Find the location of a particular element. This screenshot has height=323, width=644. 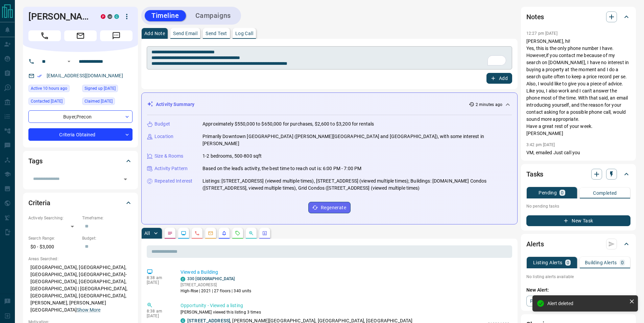

p: Size & Rooms is located at coordinates (169, 156).